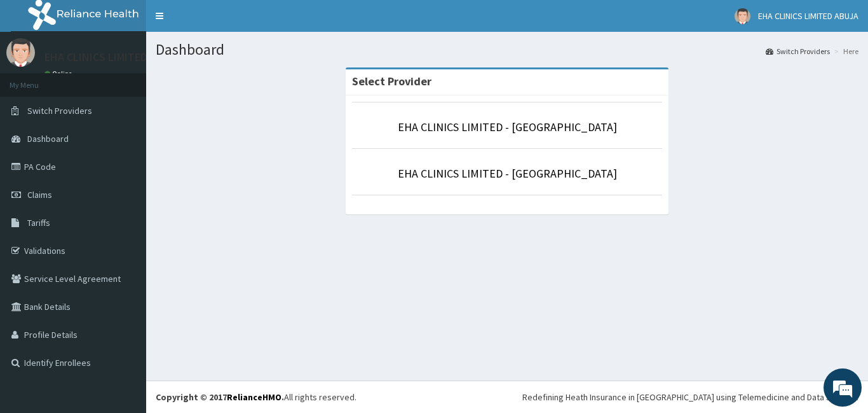  What do you see at coordinates (60, 111) in the screenshot?
I see `span: Switch Providers` at bounding box center [60, 111].